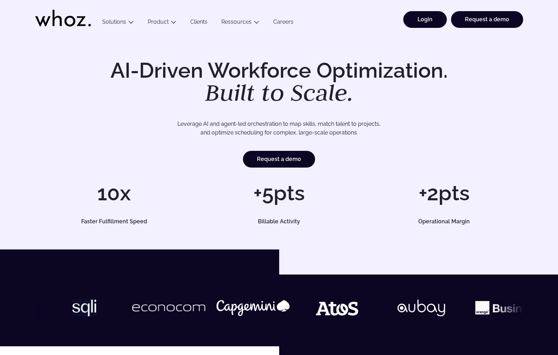 The width and height of the screenshot is (558, 355). Describe the element at coordinates (279, 128) in the screenshot. I see `p: Leverage AI and agent-led orchestration to map skills, match talent to projects, and optimize sch...` at that location.